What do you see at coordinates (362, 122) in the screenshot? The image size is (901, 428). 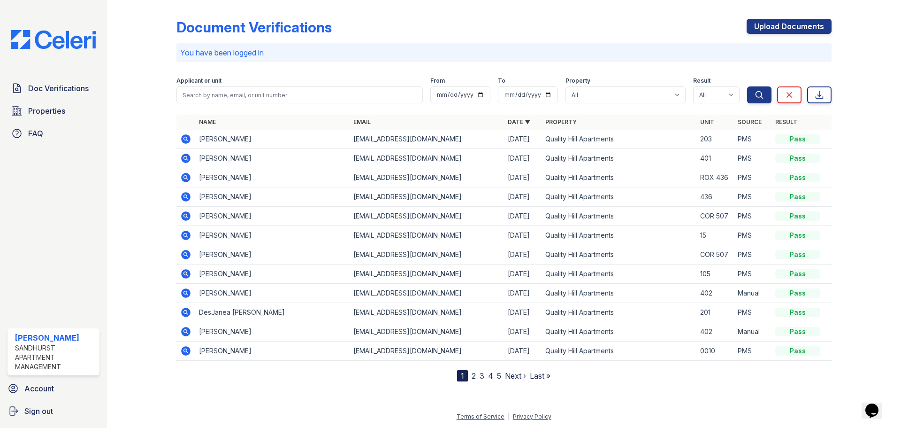 I see `a: Email` at bounding box center [362, 122].